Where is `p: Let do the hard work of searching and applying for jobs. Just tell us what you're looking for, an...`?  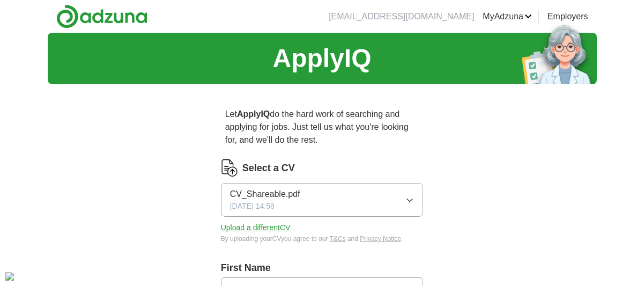
p: Let do the hard work of searching and applying for jobs. Just tell us what you're looking for, an... is located at coordinates (322, 127).